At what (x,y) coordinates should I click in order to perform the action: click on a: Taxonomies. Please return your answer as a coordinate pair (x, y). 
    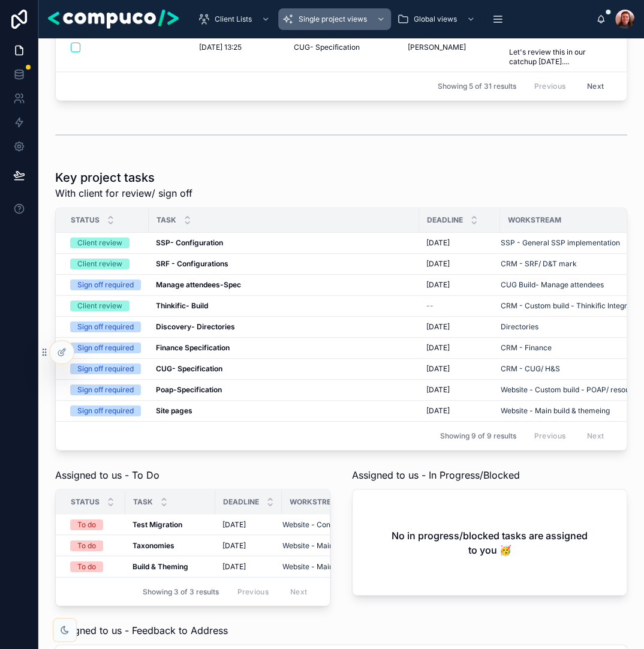
    Looking at the image, I should click on (170, 545).